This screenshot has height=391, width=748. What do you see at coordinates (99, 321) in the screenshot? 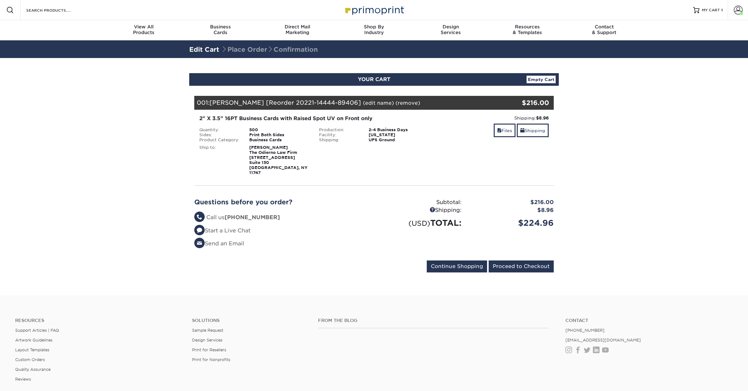
I see `h4: Resources` at bounding box center [99, 321].